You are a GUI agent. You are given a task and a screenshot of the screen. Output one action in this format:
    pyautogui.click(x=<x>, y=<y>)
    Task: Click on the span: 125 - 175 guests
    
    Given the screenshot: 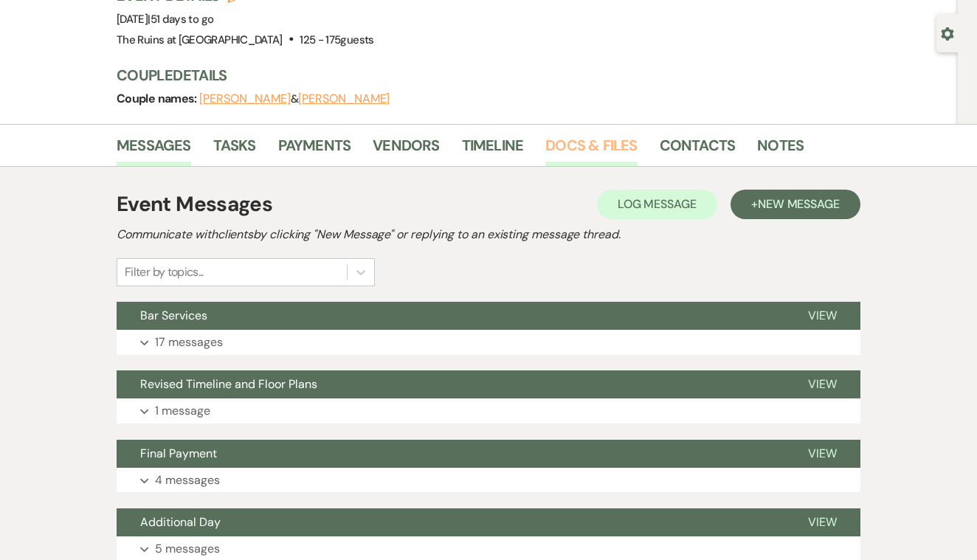 What is the action you would take?
    pyautogui.click(x=336, y=40)
    